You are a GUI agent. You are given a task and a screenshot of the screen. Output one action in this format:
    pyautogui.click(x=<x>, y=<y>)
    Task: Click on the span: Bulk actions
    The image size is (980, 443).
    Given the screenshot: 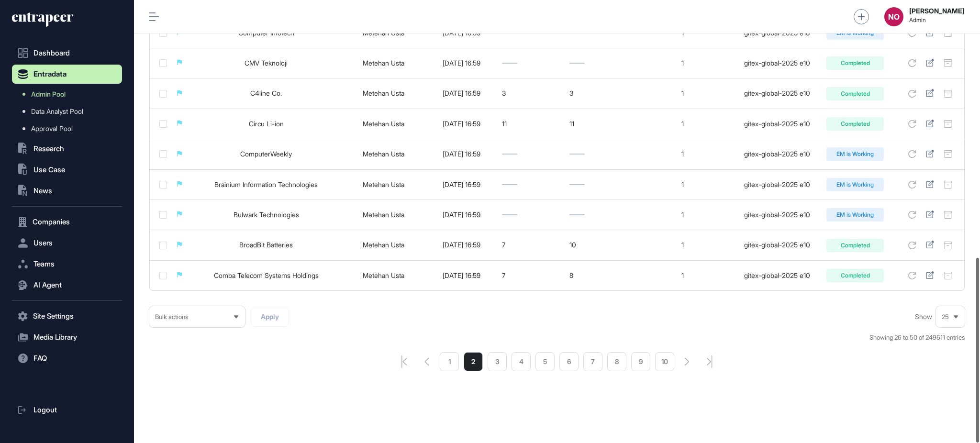 What is the action you would take?
    pyautogui.click(x=172, y=317)
    